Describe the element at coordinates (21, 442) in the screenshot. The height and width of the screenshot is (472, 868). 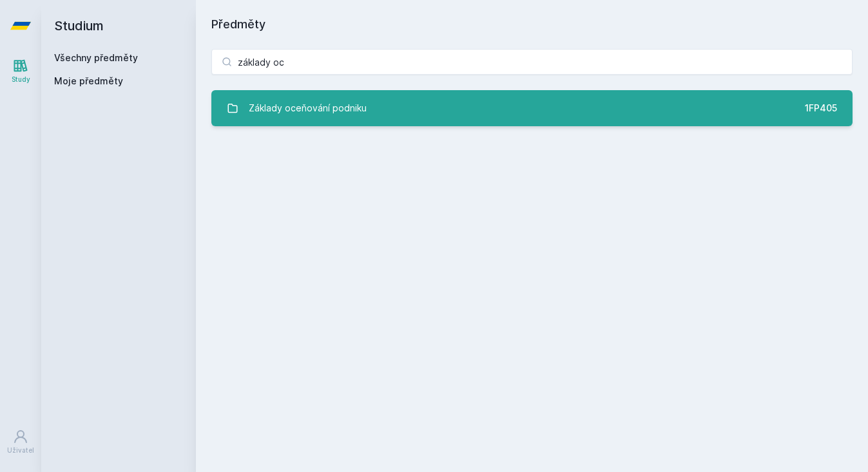
I see `a: Uživatel` at that location.